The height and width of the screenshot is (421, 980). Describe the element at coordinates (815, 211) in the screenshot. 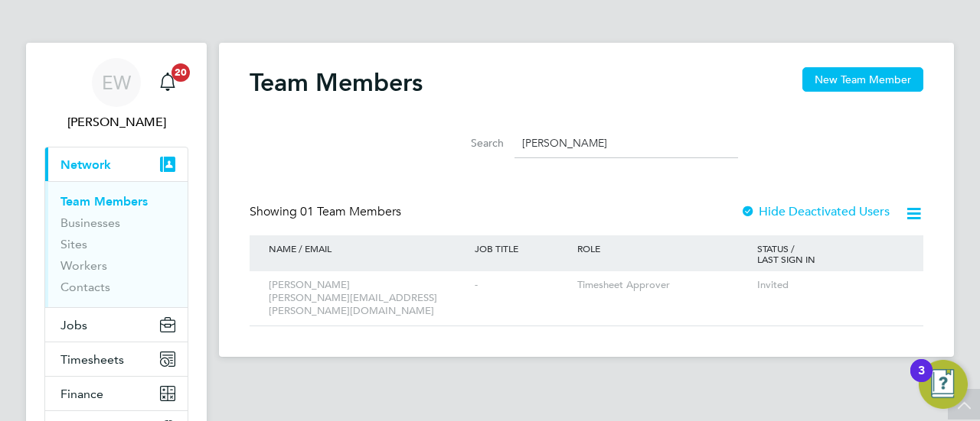

I see `label: Hide Deactivated Users` at that location.